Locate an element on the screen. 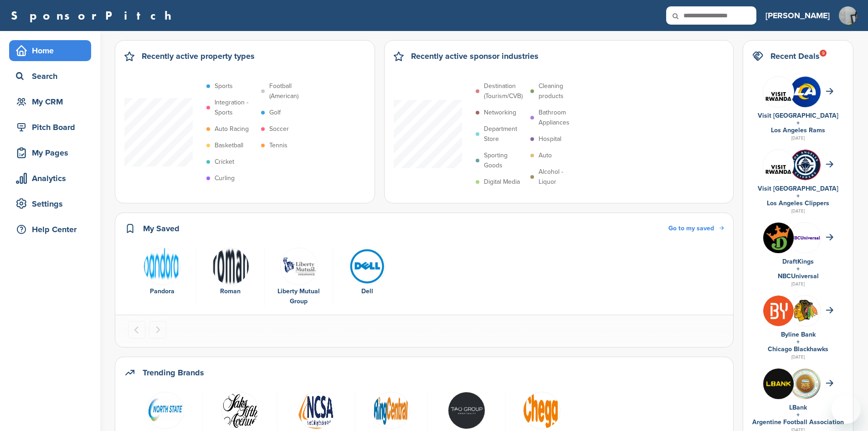 This screenshot has height=431, width=868. a: Go to my saved is located at coordinates (696, 228).